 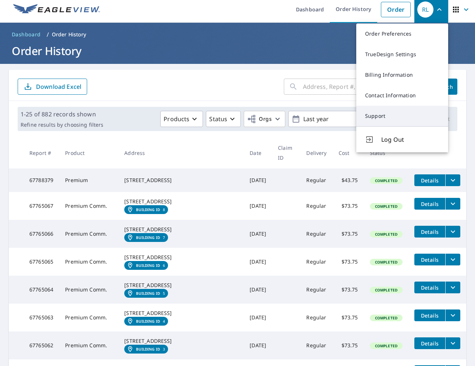 I want to click on a: Building ID5, so click(x=146, y=293).